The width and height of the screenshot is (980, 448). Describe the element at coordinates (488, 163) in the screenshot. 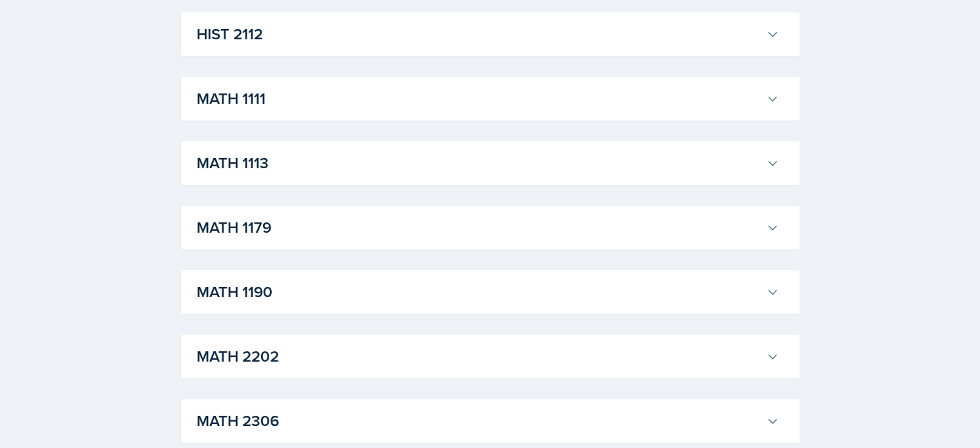

I see `button: MATH 1113` at that location.